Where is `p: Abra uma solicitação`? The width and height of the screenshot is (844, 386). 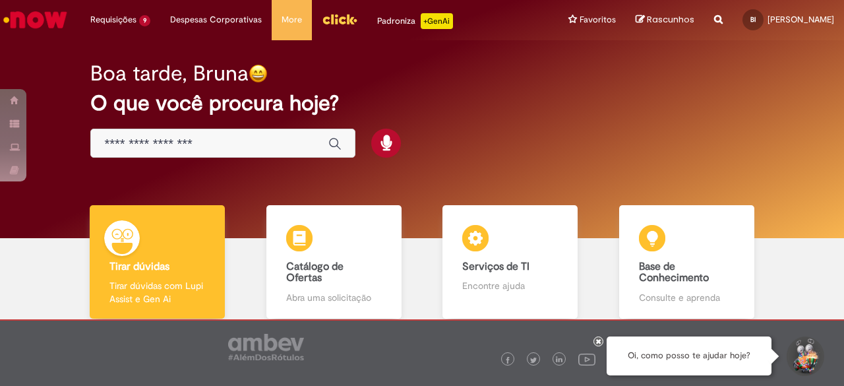
p: Abra uma solicitação is located at coordinates (334, 297).